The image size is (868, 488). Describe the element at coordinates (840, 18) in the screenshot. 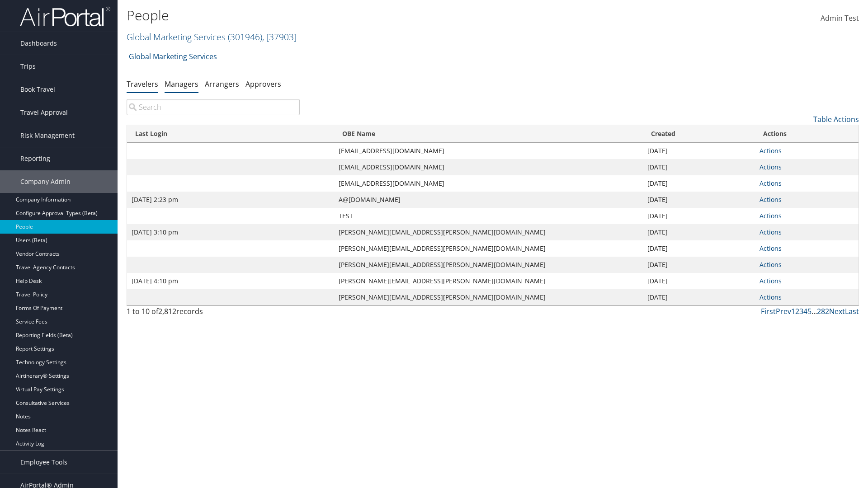

I see `a: Admin Test` at that location.